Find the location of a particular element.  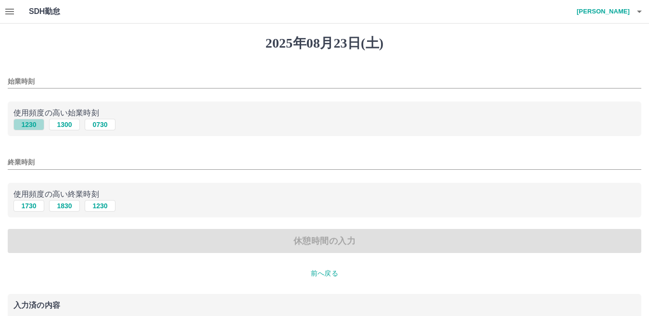

p: 入力済の内容 is located at coordinates (324, 306).